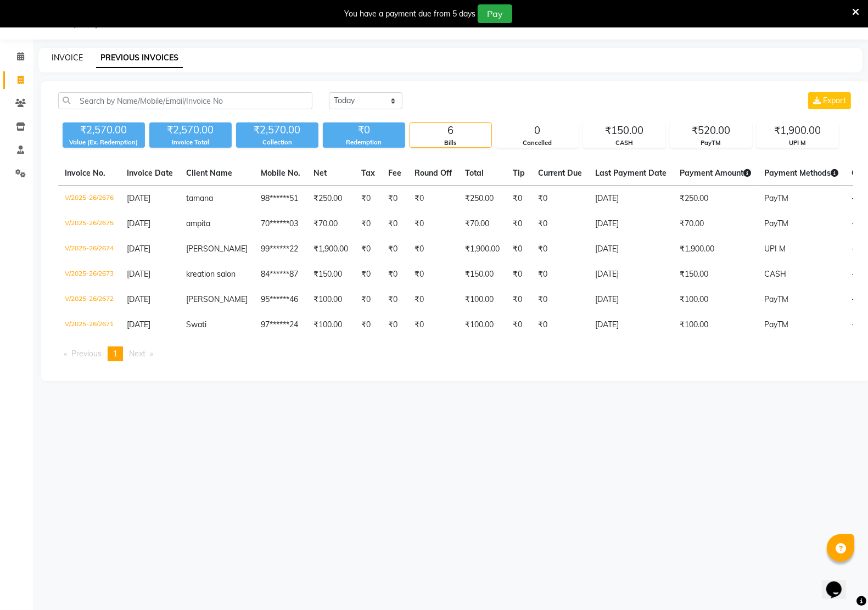 This screenshot has height=610, width=868. Describe the element at coordinates (433, 173) in the screenshot. I see `span: Round Off` at that location.